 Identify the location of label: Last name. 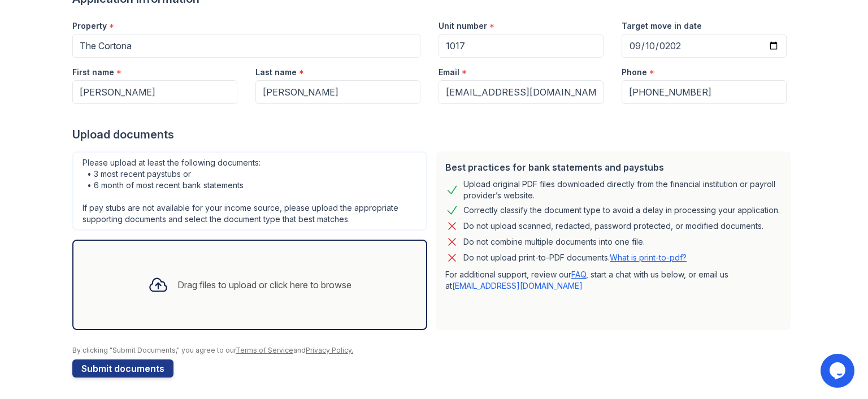
(276, 72).